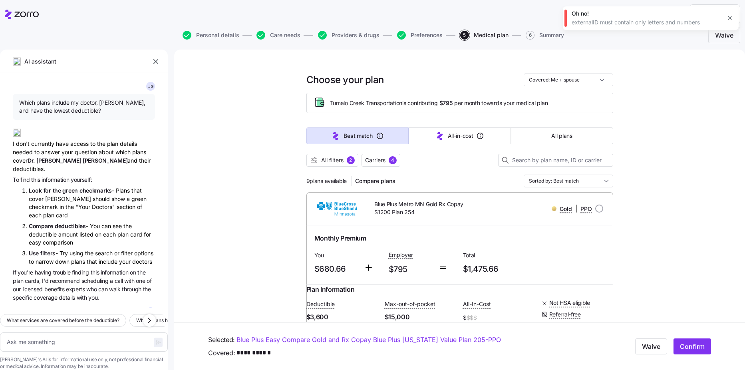 The width and height of the screenshot is (745, 370). Describe the element at coordinates (92, 234) in the screenshot. I see `li: - You can see the deductible amount listed on each plan card for easy comparison` at that location.